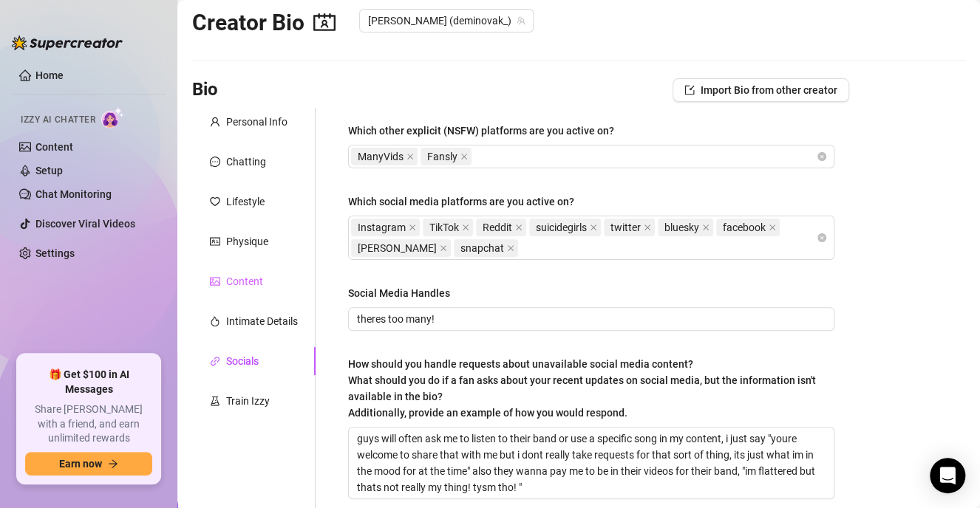 Image resolution: width=980 pixels, height=508 pixels. What do you see at coordinates (50, 76) in the screenshot?
I see `a: Home` at bounding box center [50, 76].